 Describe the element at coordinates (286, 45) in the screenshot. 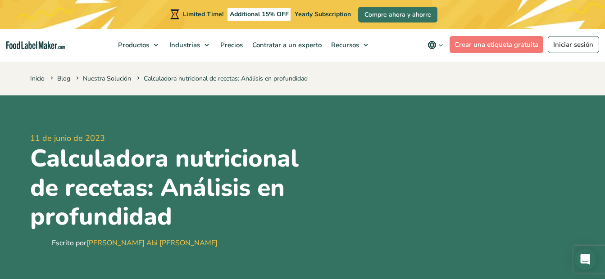

I see `span: Contratar a un experto` at that location.